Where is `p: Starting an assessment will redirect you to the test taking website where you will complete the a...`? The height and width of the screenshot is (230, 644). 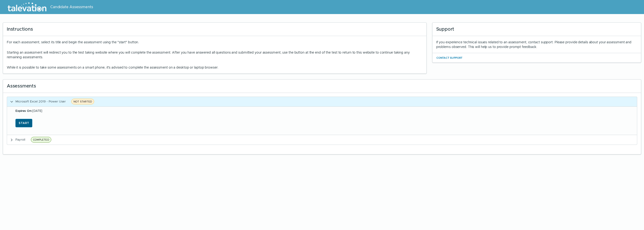
p: Starting an assessment will redirect you to the test taking website where you will complete the a... is located at coordinates (215, 55).